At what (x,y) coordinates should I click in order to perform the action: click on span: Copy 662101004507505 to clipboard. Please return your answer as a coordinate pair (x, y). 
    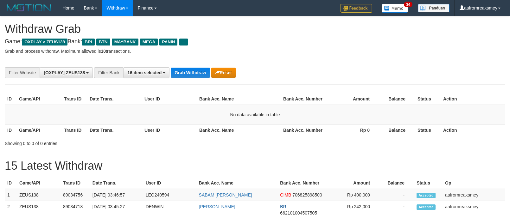
    Looking at the image, I should click on (298, 213).